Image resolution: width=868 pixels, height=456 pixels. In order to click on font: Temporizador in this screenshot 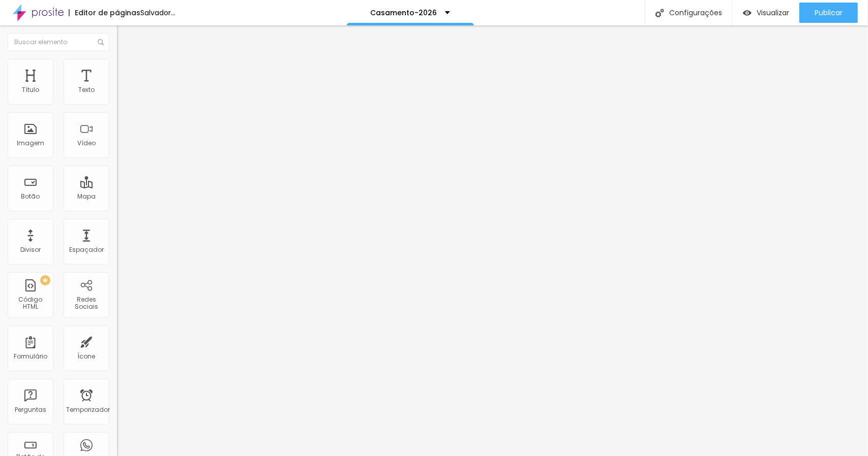, I will do `click(88, 410)`.